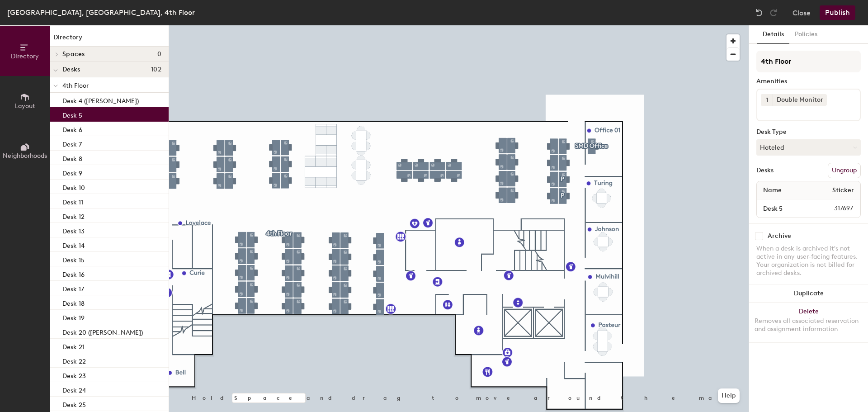 The height and width of the screenshot is (412, 868). Describe the element at coordinates (74, 360) in the screenshot. I see `p: Desk 22` at that location.